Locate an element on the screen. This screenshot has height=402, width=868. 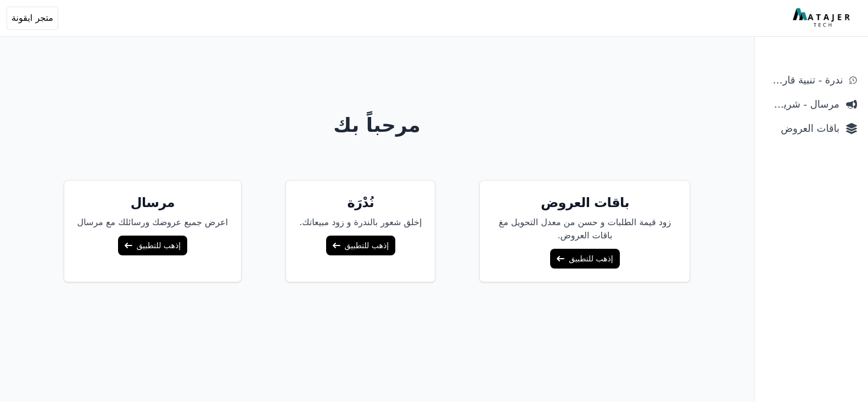
p: اعرض جميع عروضك ورسائلك مع مرسال is located at coordinates (153, 223).